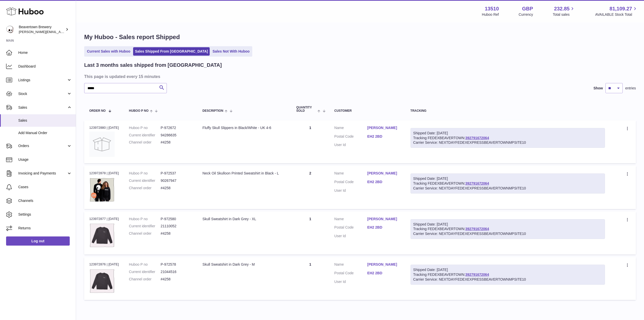 This screenshot has height=320, width=644. What do you see at coordinates (526, 15) in the screenshot?
I see `div: Currency` at bounding box center [526, 15].